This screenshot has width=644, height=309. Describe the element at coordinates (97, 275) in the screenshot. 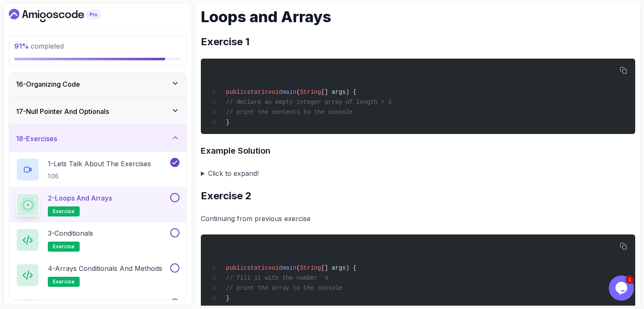

I see `button: 4-Arrays Conditionals and Methodsexercise` at that location.